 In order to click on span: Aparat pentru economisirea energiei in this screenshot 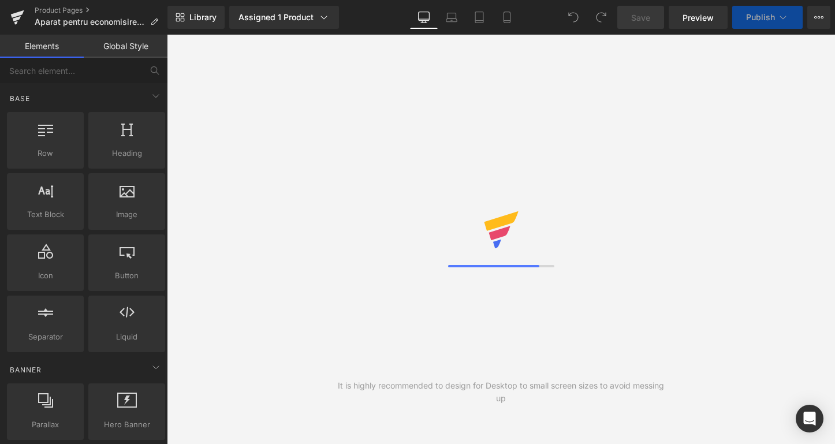, I will do `click(90, 22)`.